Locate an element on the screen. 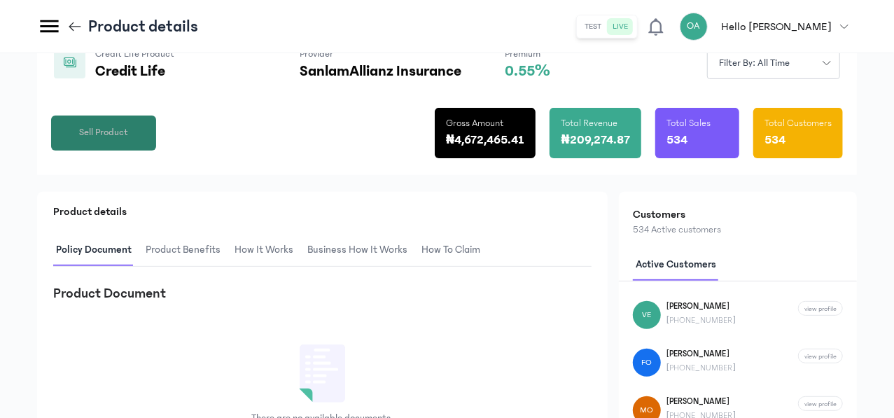 The width and height of the screenshot is (894, 418). p: Total Sales is located at coordinates (688, 123).